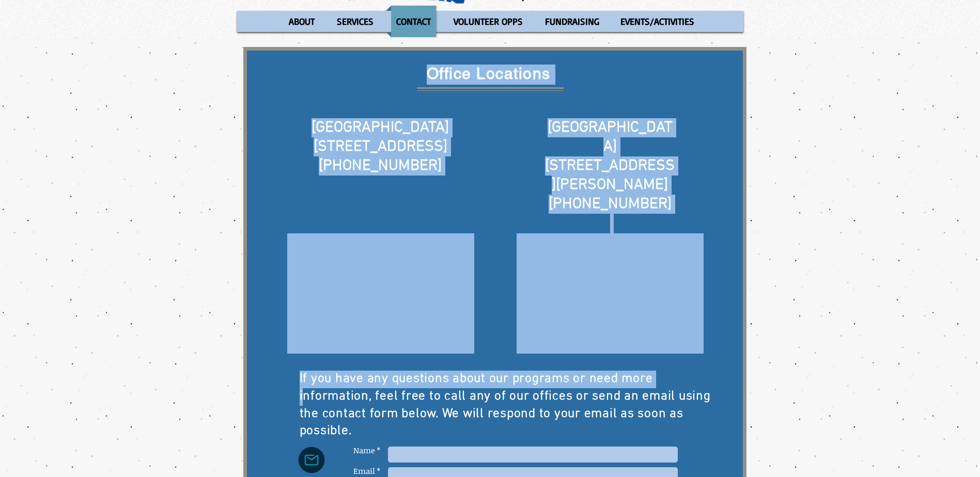 The width and height of the screenshot is (980, 477). What do you see at coordinates (355, 21) in the screenshot?
I see `p: SERVICES` at bounding box center [355, 21].